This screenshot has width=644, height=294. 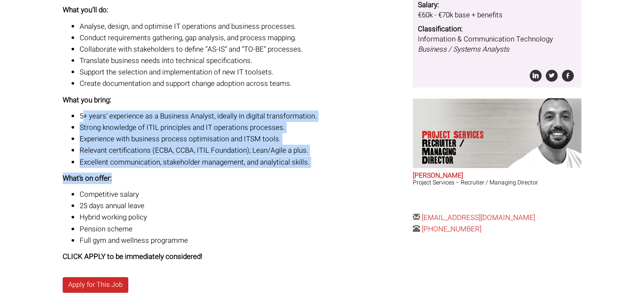 I want to click on h3: Project Services – Recruiter / Managing Director, so click(x=497, y=182).